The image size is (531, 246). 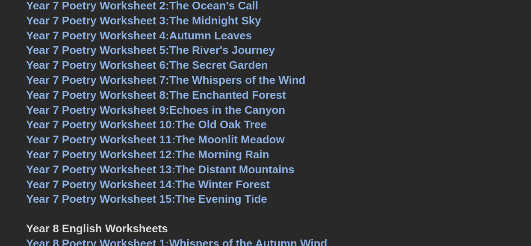 I want to click on span: Year 7 Poetry Worksheet 3:, so click(x=98, y=21).